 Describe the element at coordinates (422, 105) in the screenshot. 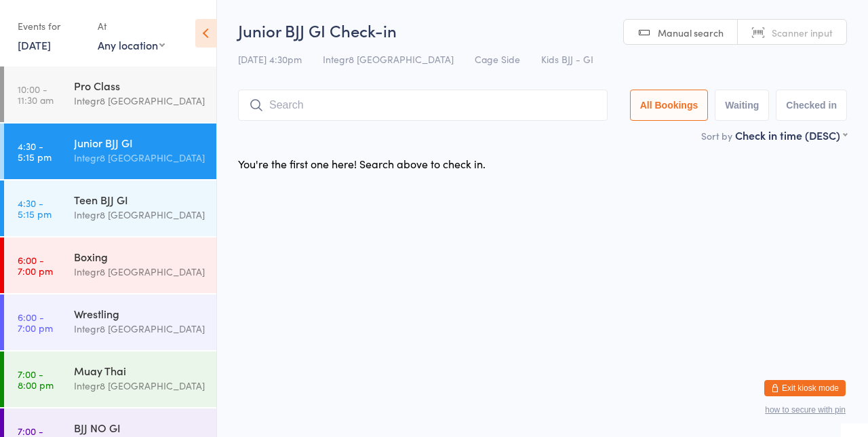

I see `input: Search` at that location.